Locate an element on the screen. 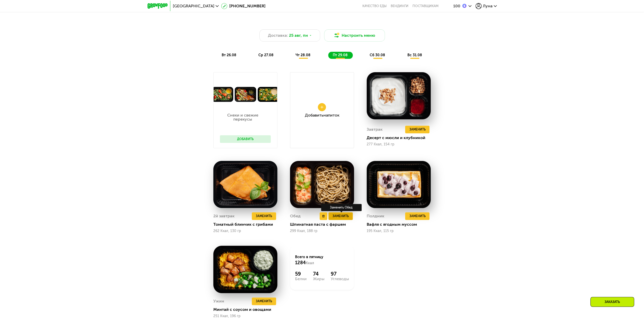  div: Заменить Обед is located at coordinates (341, 207).